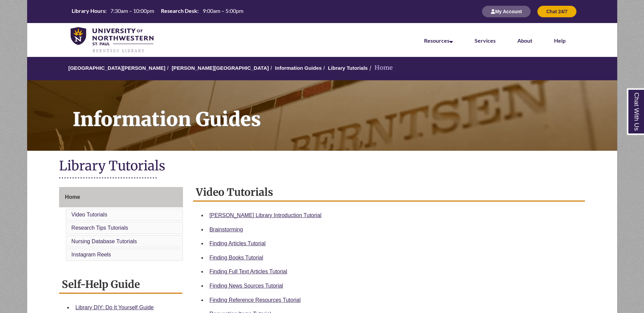  What do you see at coordinates (380, 68) in the screenshot?
I see `li: Home` at bounding box center [380, 68].